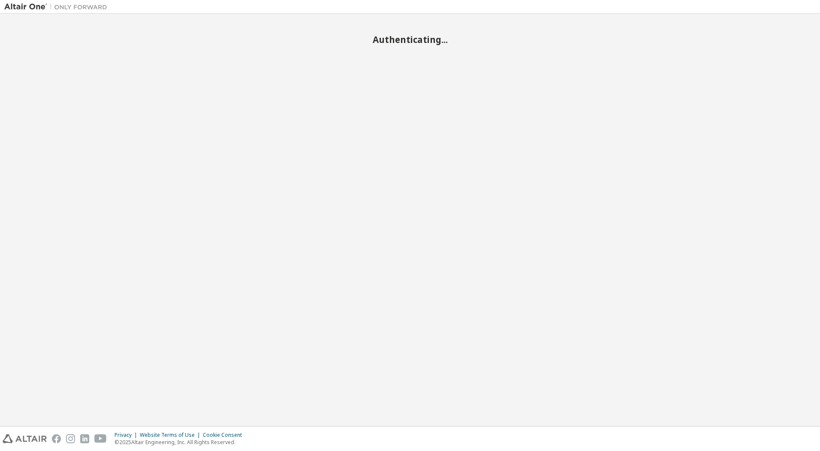  What do you see at coordinates (410, 39) in the screenshot?
I see `h2: Authenticating...` at bounding box center [410, 39].